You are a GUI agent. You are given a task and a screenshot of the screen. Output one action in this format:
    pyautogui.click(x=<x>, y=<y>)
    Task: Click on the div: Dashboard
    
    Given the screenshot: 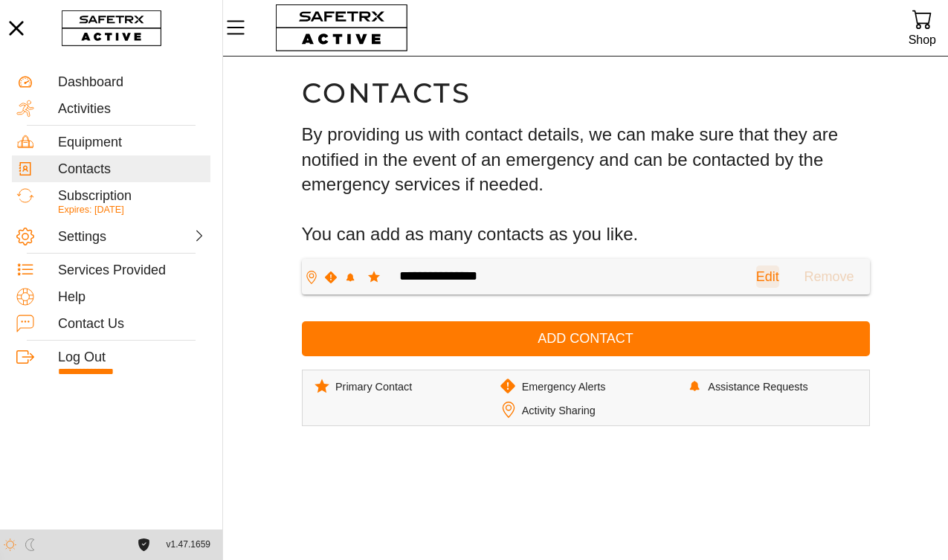 What is the action you would take?
    pyautogui.click(x=132, y=82)
    